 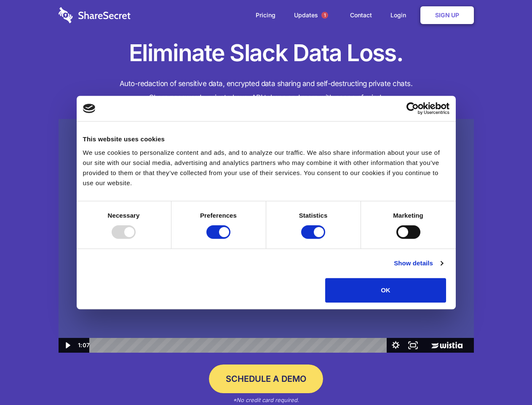 I want to click on a: Usercentrics Cookiebot - opens in a new window, so click(x=412, y=109).